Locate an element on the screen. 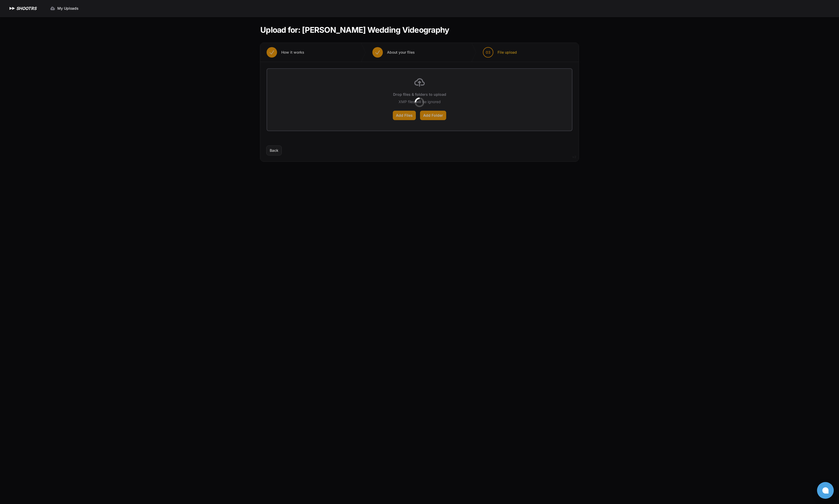  img: SHOOTRS is located at coordinates (13, 8).